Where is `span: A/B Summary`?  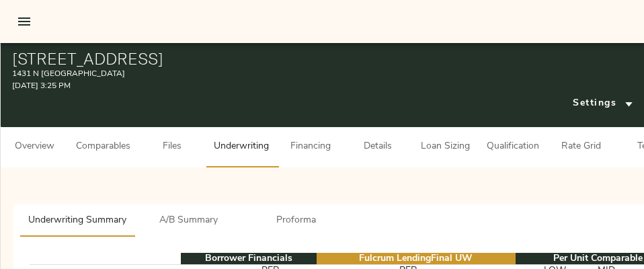
span: A/B Summary is located at coordinates (188, 220).